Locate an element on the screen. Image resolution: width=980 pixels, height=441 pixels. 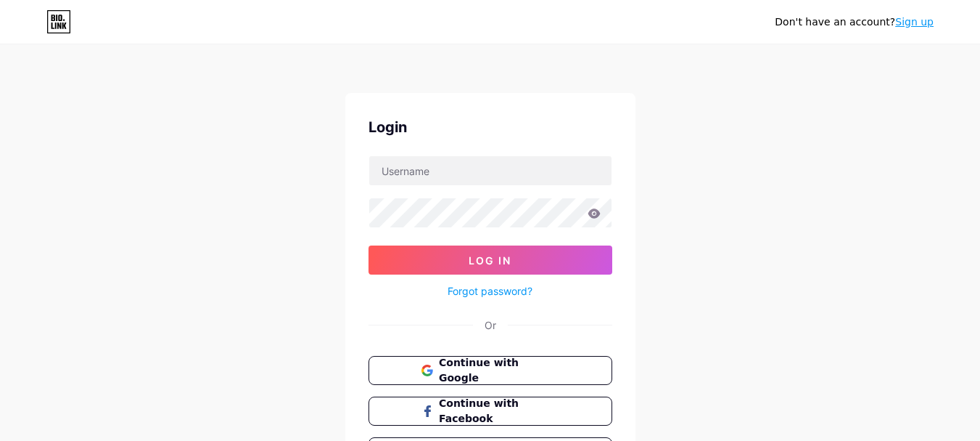
span: Continue with Facebook is located at coordinates (498, 411).